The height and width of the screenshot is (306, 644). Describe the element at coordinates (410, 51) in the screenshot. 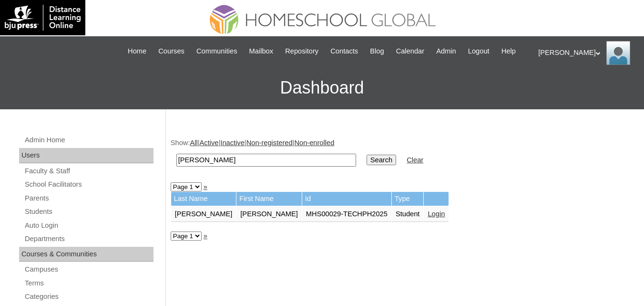

I see `a: Calendar` at that location.